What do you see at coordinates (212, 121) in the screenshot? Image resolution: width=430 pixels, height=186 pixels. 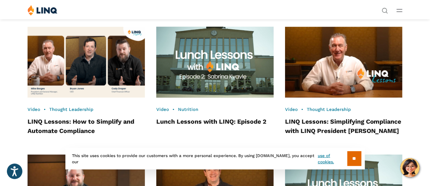 I see `a: Lunch Lessons with LINQ: Episode 2` at bounding box center [212, 121].